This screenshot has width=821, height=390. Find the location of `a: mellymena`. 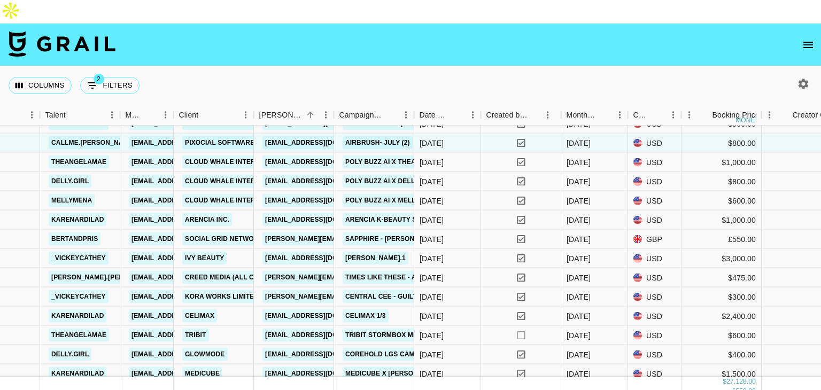

a: mellymena is located at coordinates (72, 200).